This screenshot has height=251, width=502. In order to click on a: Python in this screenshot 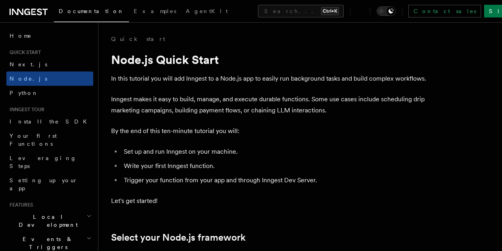, I will do `click(50, 93)`.